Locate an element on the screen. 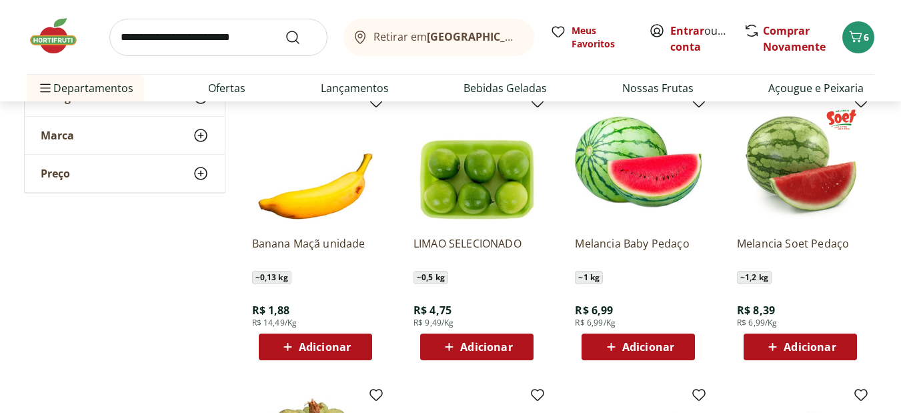 This screenshot has height=413, width=901. span: Meus Favoritos is located at coordinates (602, 37).